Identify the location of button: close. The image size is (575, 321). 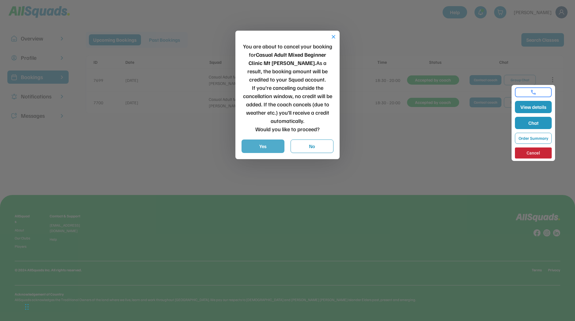
(333, 37).